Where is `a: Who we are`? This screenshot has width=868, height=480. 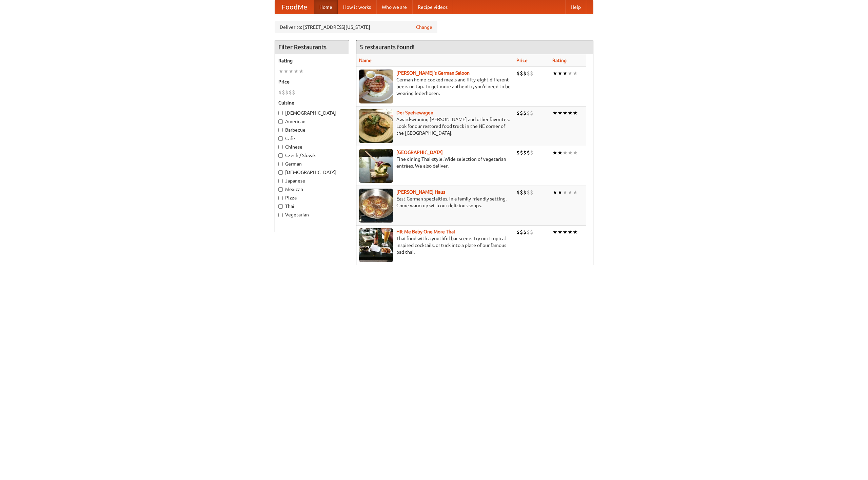
a: Who we are is located at coordinates (394, 7).